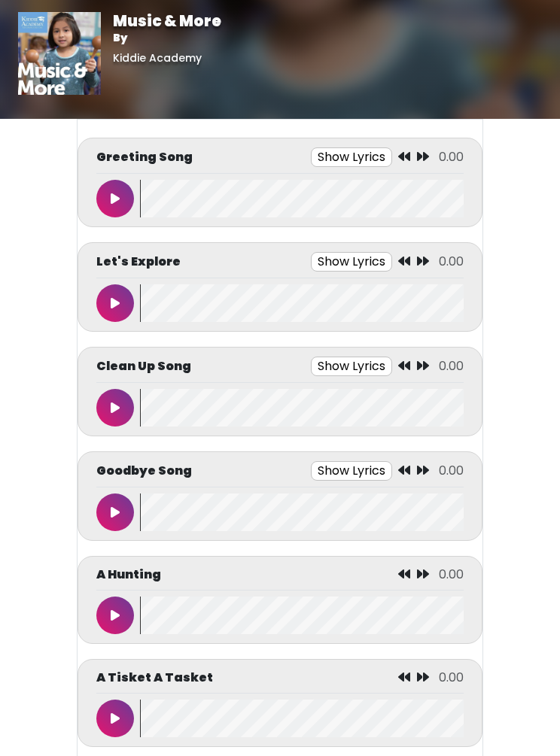 Image resolution: width=560 pixels, height=756 pixels. Describe the element at coordinates (138, 262) in the screenshot. I see `p: Let's Explore` at that location.